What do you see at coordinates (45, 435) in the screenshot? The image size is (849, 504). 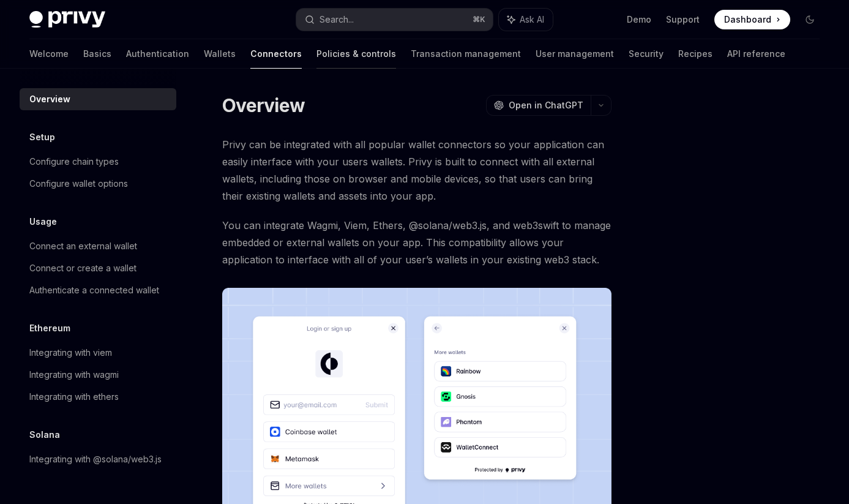 I see `h5: Solana` at bounding box center [45, 435].